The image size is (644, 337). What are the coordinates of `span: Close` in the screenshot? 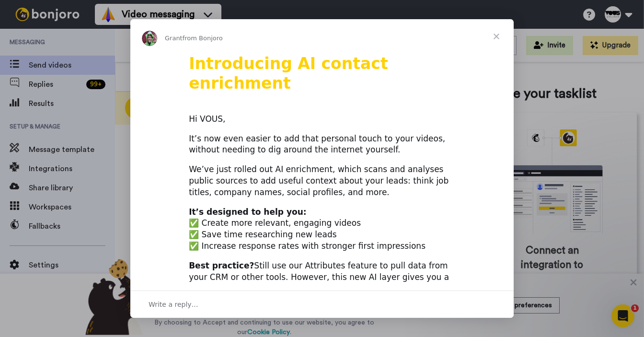 It's located at (496, 36).